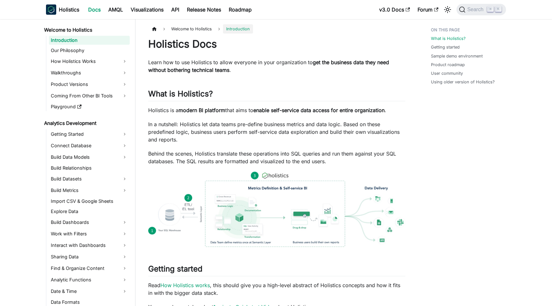  Describe the element at coordinates (276, 132) in the screenshot. I see `p: In a nutshell: Holistics let data teams pre-define business metrics and data logic. Based on thes...` at that location.